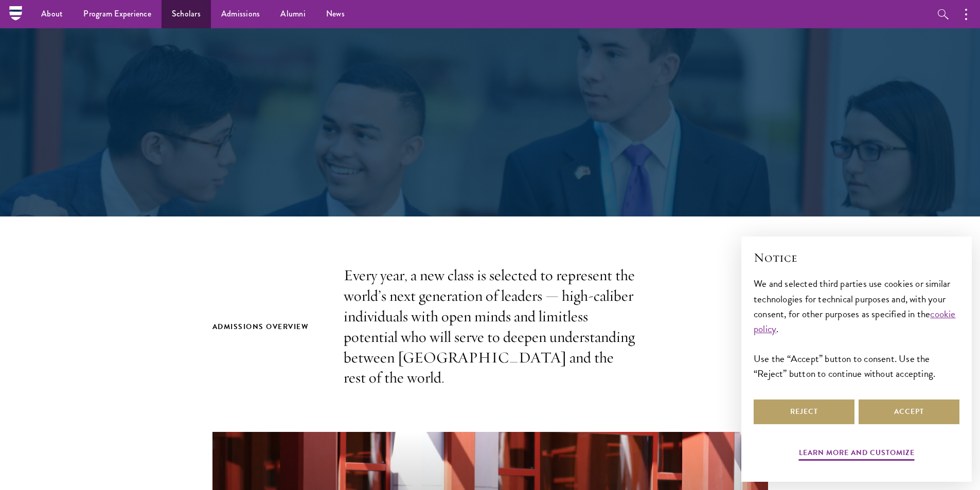  Describe the element at coordinates (857, 257) in the screenshot. I see `h2: Notice` at that location.